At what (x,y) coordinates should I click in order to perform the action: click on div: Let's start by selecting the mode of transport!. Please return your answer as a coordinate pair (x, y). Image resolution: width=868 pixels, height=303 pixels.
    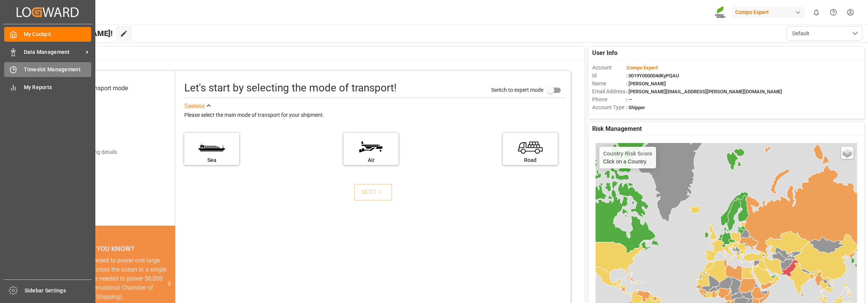
    Looking at the image, I should click on (291, 88).